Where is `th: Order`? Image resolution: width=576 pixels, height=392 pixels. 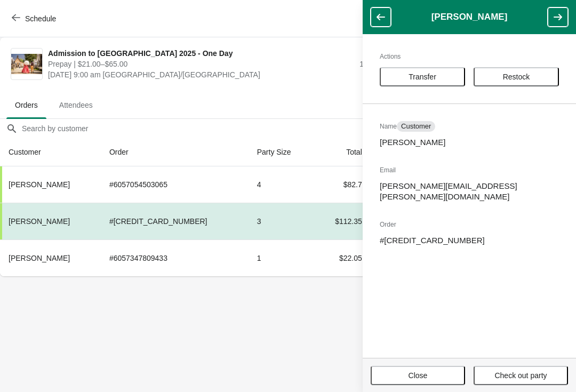
th: Order is located at coordinates (174, 151).